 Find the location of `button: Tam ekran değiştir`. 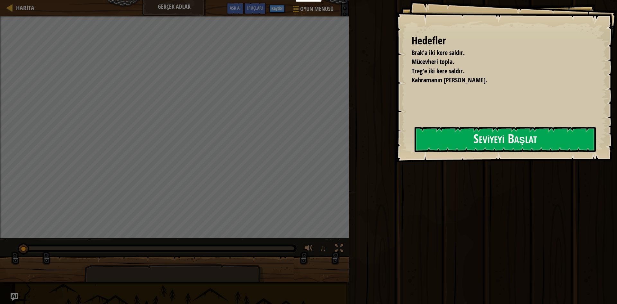

button: Tam ekran değiştir is located at coordinates (339, 249).